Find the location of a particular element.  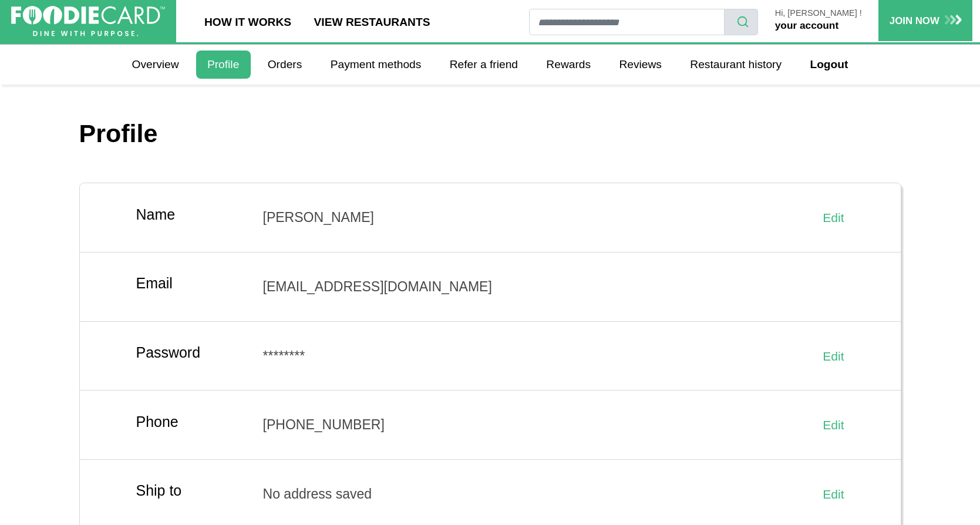

img: FoodieCard; Eat, Drink, Save, Donate is located at coordinates (88, 21).